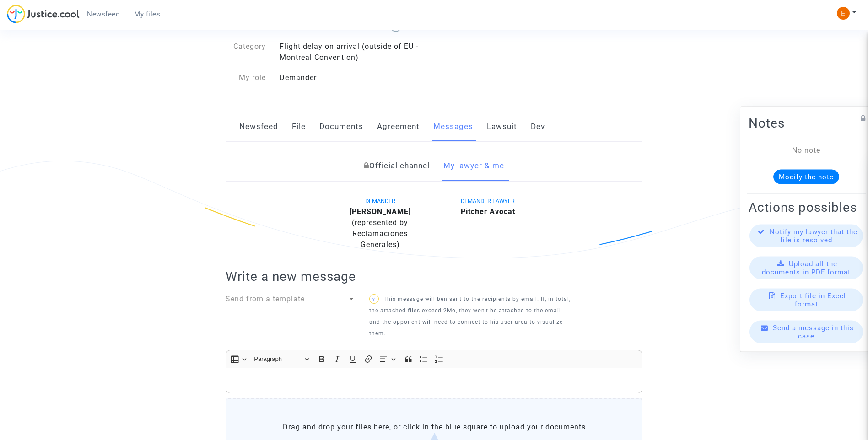 The image size is (868, 440). Describe the element at coordinates (354, 78) in the screenshot. I see `div: Demander` at that location.